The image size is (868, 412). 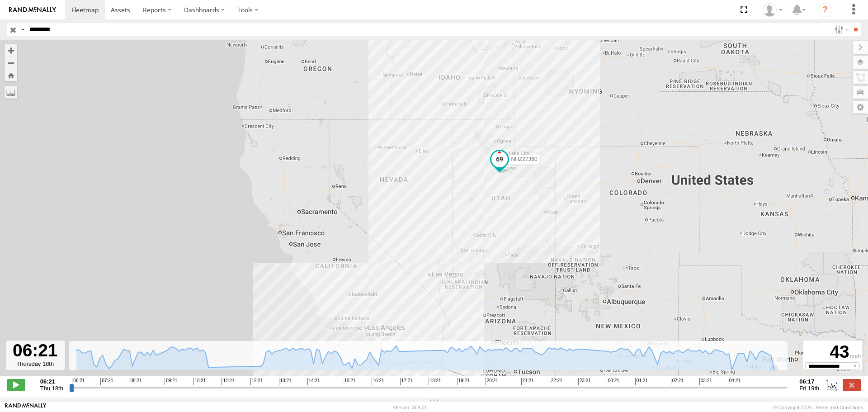 What do you see at coordinates (492, 382) in the screenshot?
I see `span: 20:21` at bounding box center [492, 382].